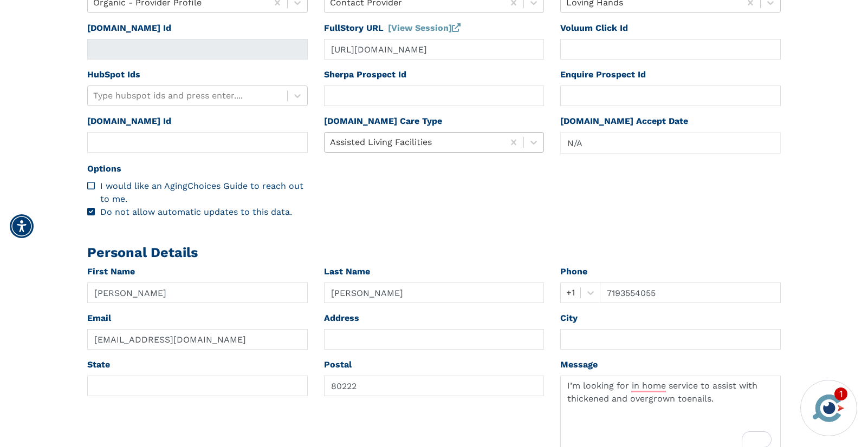  I want to click on label: First Name, so click(111, 271).